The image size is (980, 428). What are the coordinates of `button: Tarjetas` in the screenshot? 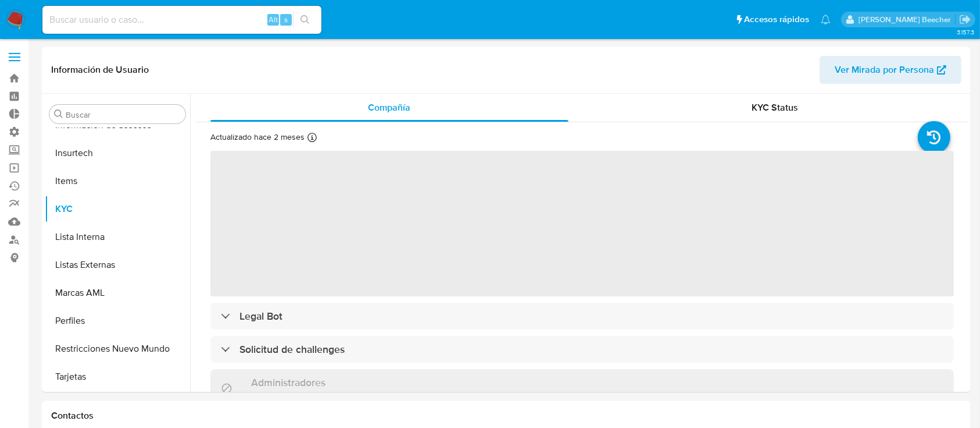 It's located at (117, 377).